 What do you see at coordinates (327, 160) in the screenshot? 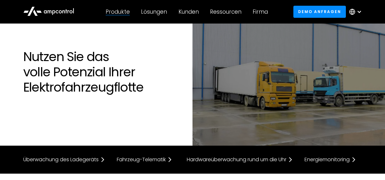
I see `div: Energiemonitoring` at bounding box center [327, 160].